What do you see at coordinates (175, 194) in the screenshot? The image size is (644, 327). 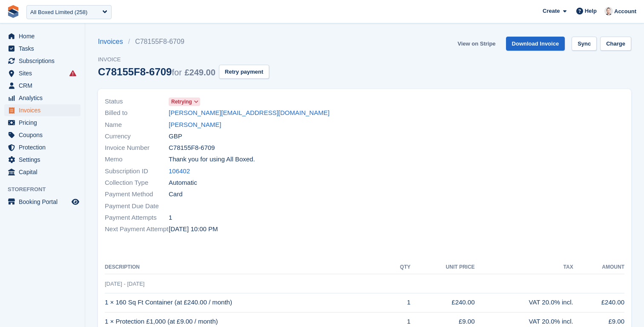 I see `span: Card` at bounding box center [175, 194].